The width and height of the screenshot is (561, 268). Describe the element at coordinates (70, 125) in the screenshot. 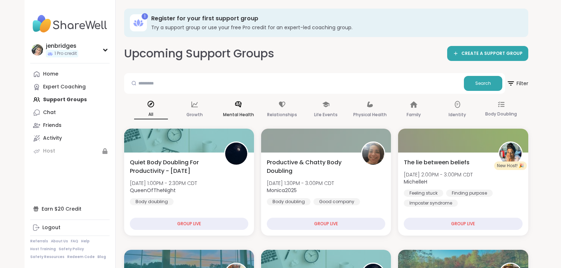

I see `a: Friends` at that location.